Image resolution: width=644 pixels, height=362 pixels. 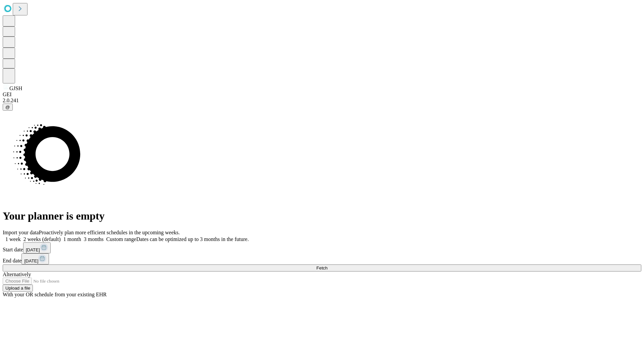 I want to click on span: Proactively plan more efficient schedules in the upcoming weeks., so click(x=109, y=233).